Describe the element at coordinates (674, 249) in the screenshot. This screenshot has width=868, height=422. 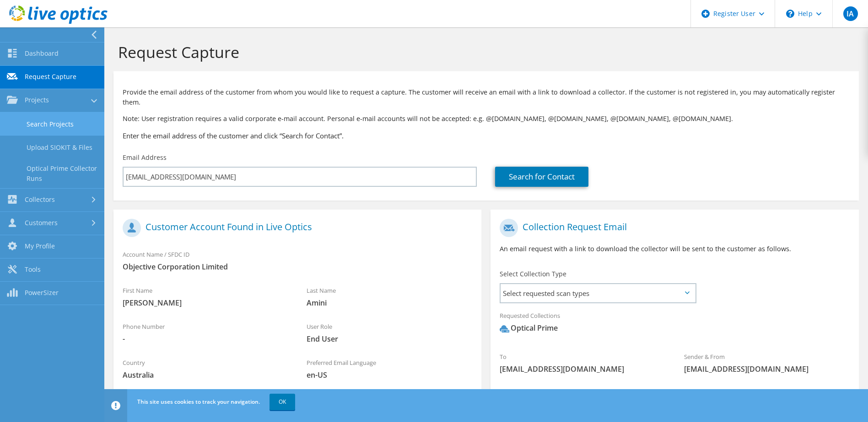
I see `p: An email request with a link to download the collector will be sent to the customer as follows.` at that location.